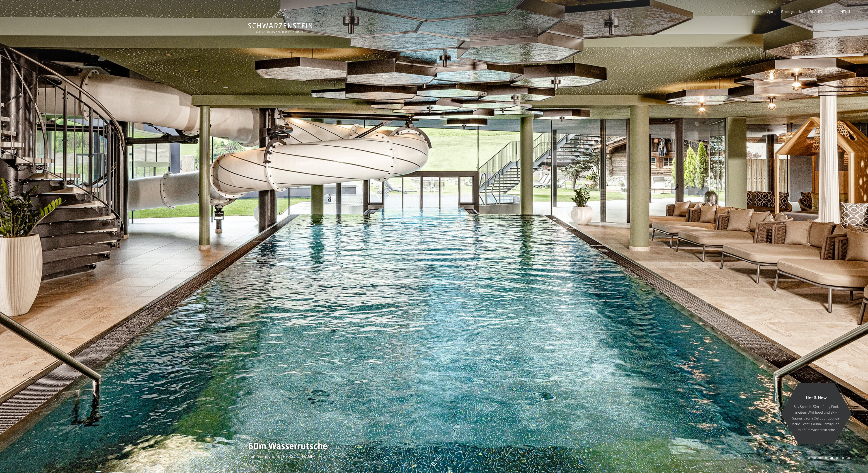 The image size is (868, 473). What do you see at coordinates (816, 397) in the screenshot?
I see `span: Hot & New` at bounding box center [816, 397].